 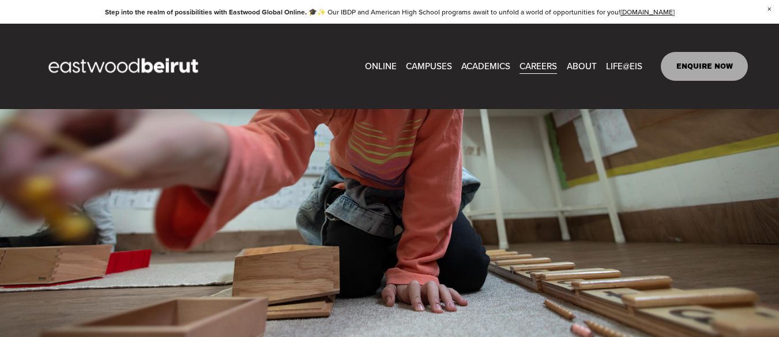 I want to click on a: CAREERS, so click(x=538, y=66).